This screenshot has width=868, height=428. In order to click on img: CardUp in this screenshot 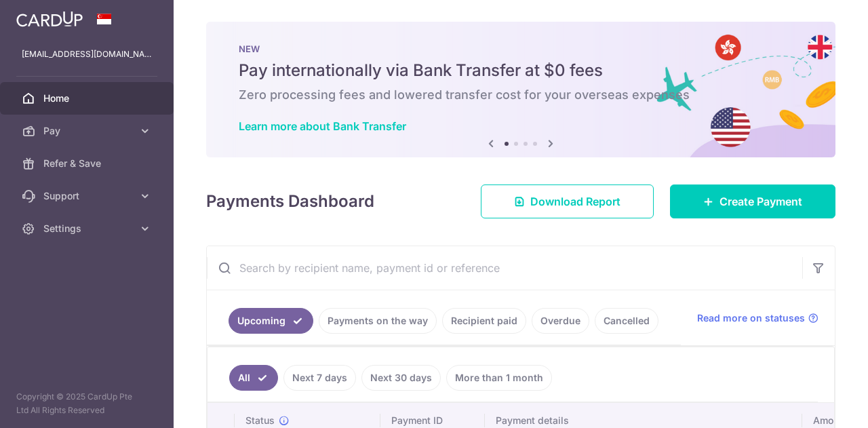, I will do `click(49, 19)`.